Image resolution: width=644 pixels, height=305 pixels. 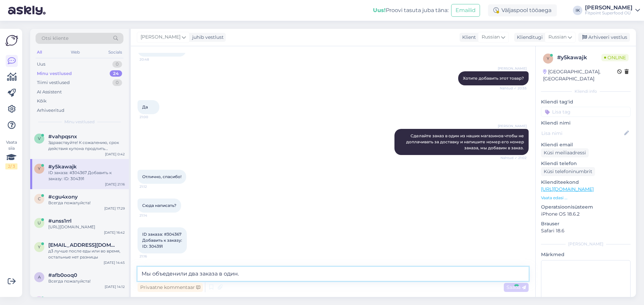 I want to click on img: Askly Logo, so click(x=12, y=41).